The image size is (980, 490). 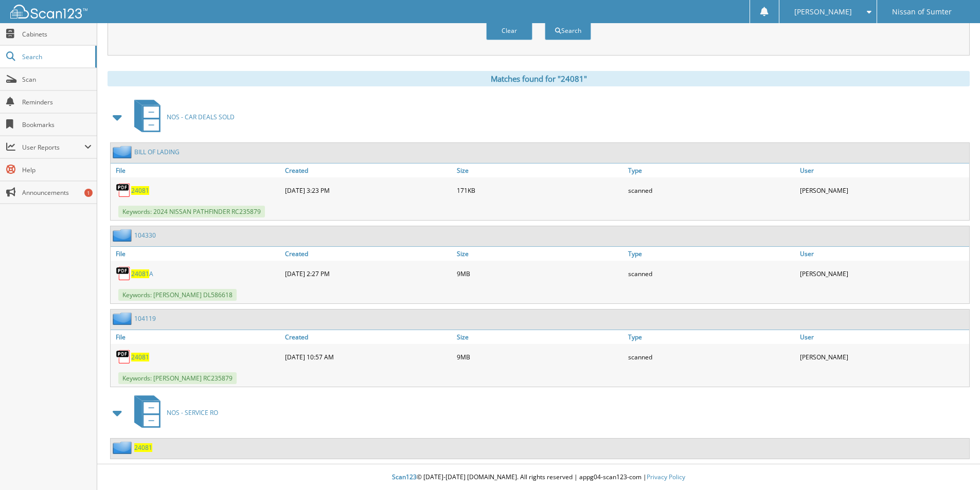 What do you see at coordinates (954, 465) in the screenshot?
I see `div: Chat Widget` at bounding box center [954, 465].